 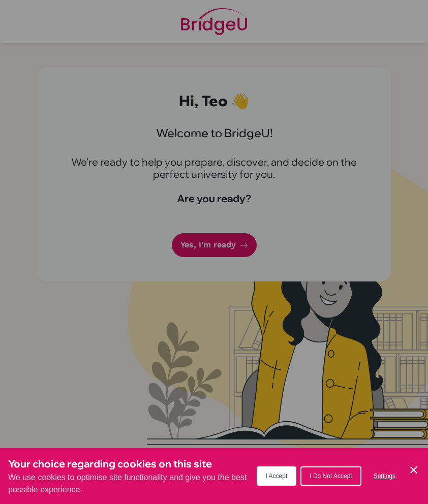 What do you see at coordinates (276, 476) in the screenshot?
I see `button: I Accept` at bounding box center [276, 476].